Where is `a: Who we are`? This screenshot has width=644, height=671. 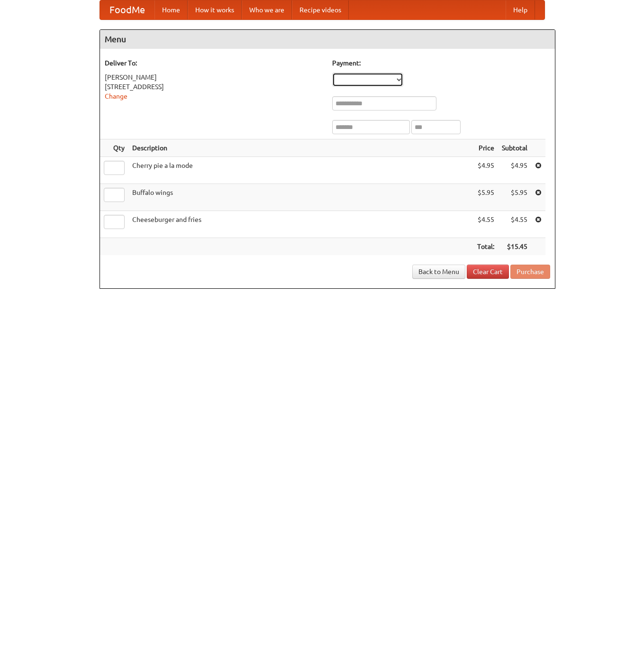
a: Who we are is located at coordinates (267, 10).